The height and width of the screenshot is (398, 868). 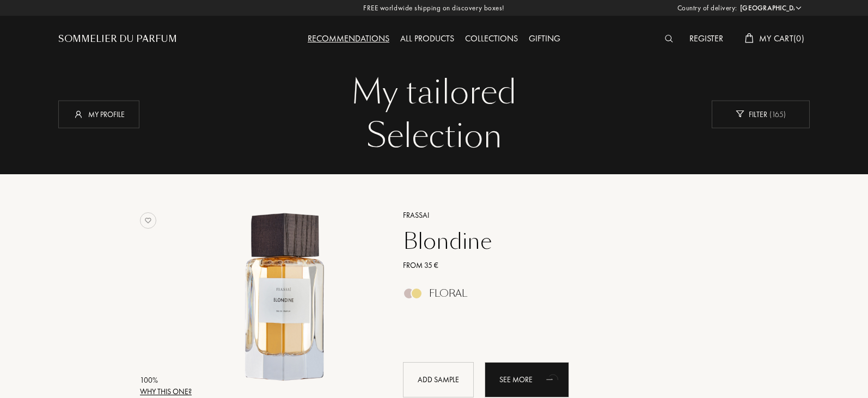 I want to click on a: See moreanimation, so click(x=527, y=380).